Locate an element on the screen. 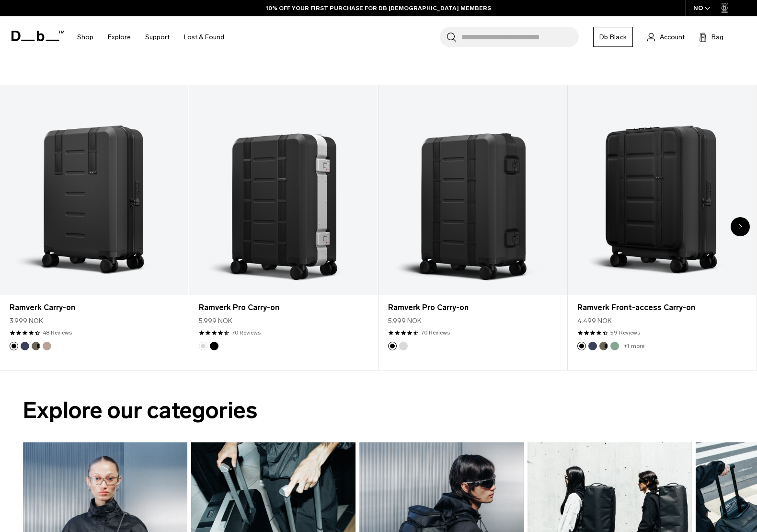 The height and width of the screenshot is (532, 757). div: Next slide is located at coordinates (740, 227).